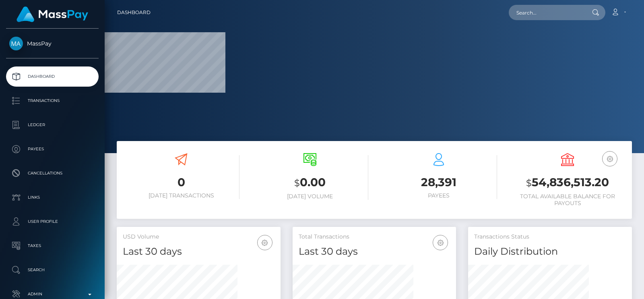 The width and height of the screenshot is (644, 299). Describe the element at coordinates (439, 196) in the screenshot. I see `h6: Payees` at that location.